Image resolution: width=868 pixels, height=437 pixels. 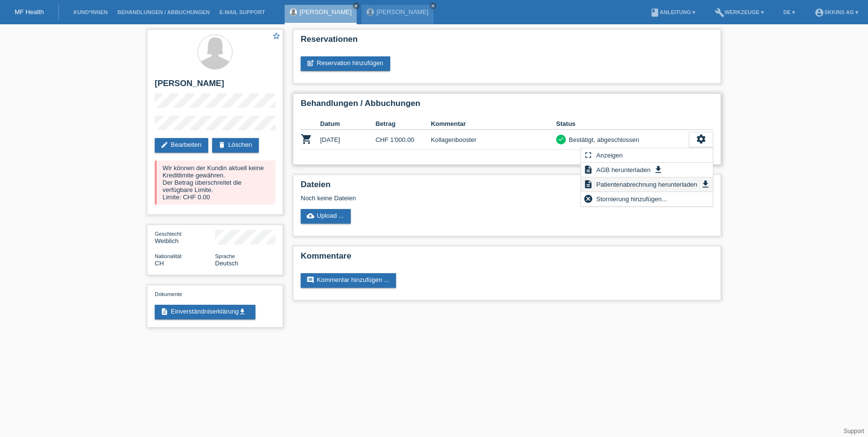 What do you see at coordinates (215, 182) in the screenshot?
I see `div: Wir können der Kundin aktuell keine Kreditlimite gewähren. Der Betrag überschreitet die verfügbar...` at bounding box center [215, 182].